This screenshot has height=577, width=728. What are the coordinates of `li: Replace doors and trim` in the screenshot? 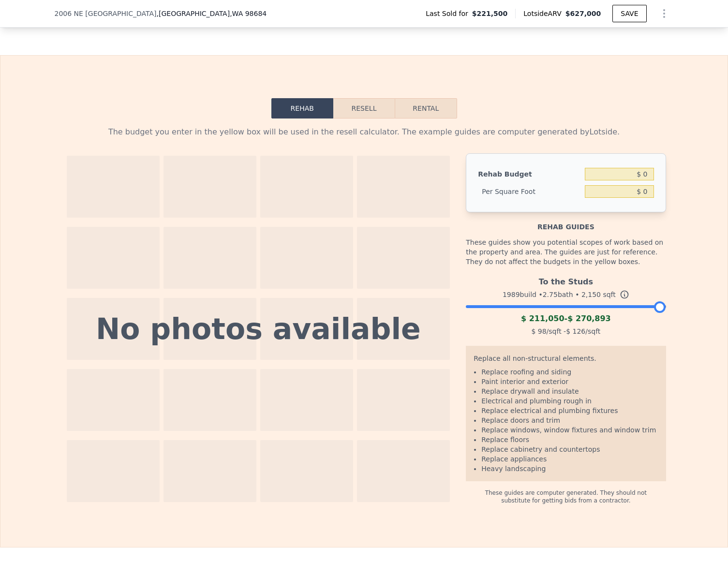 It's located at (570, 420).